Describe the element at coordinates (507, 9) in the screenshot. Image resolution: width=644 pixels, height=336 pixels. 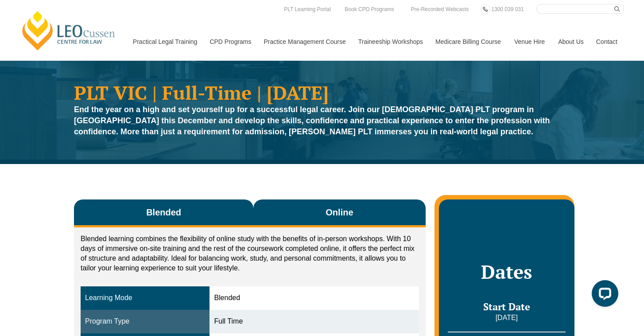
I see `span: 1300 039 031` at that location.